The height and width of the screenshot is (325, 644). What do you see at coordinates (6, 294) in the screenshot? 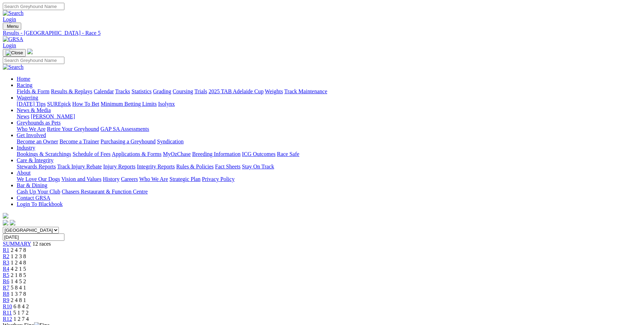
I see `span: R8` at bounding box center [6, 294].